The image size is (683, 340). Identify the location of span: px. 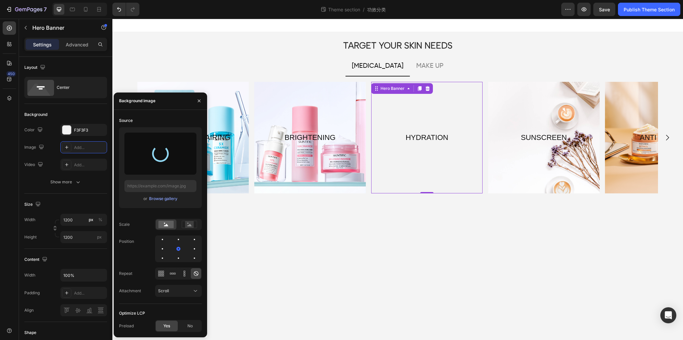
(99, 236).